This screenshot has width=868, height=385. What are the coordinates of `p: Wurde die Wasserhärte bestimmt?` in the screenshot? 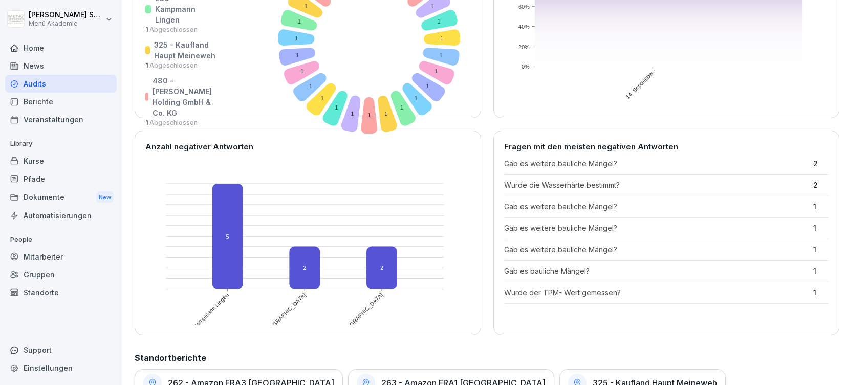 It's located at (656, 185).